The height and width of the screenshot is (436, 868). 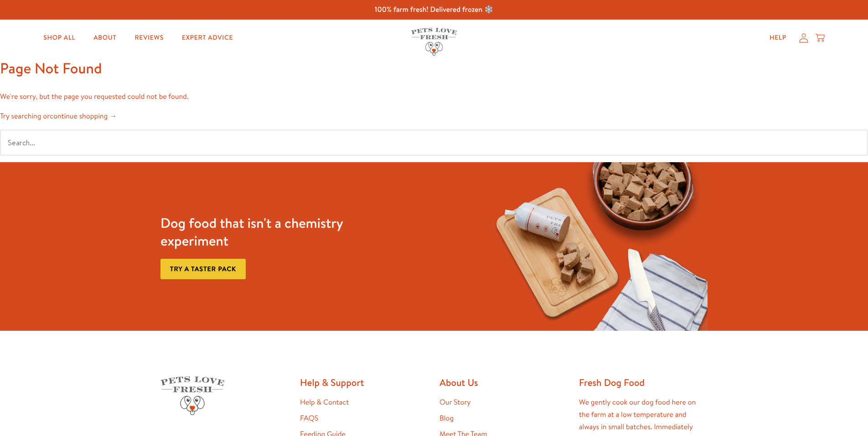 What do you see at coordinates (309, 418) in the screenshot?
I see `a: FAQS` at bounding box center [309, 418].